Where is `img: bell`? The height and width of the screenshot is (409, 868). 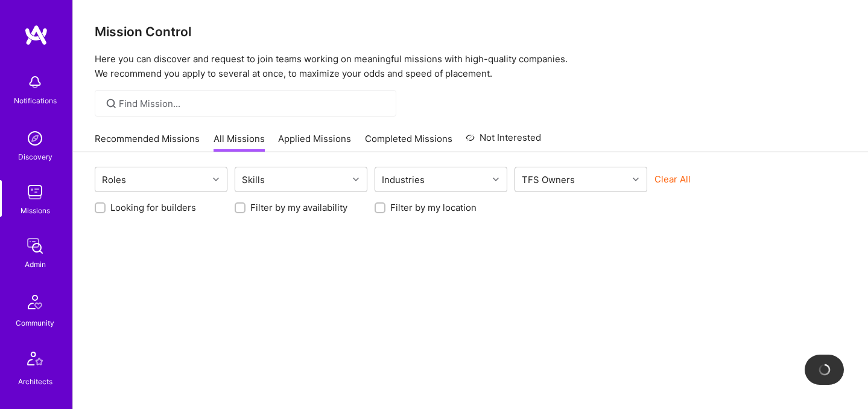 img: bell is located at coordinates (35, 82).